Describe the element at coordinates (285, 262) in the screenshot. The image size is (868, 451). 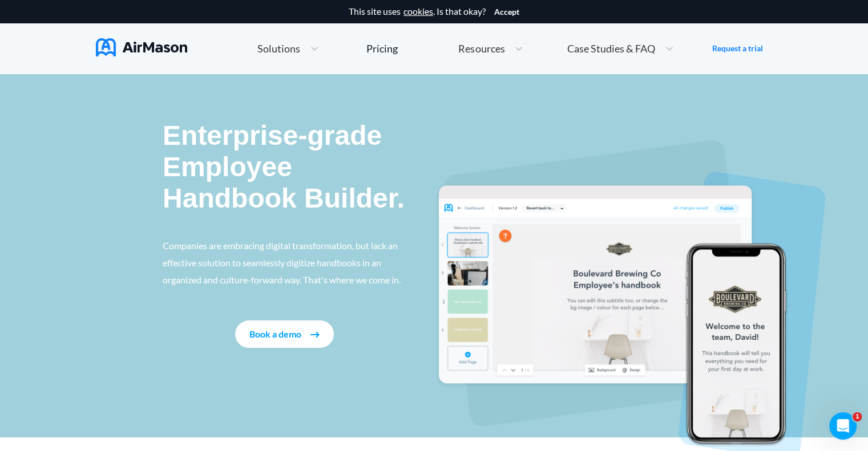
I see `p: Companies are embracing digital transformation, but lack an effective solution to seamlessly digi...` at that location.